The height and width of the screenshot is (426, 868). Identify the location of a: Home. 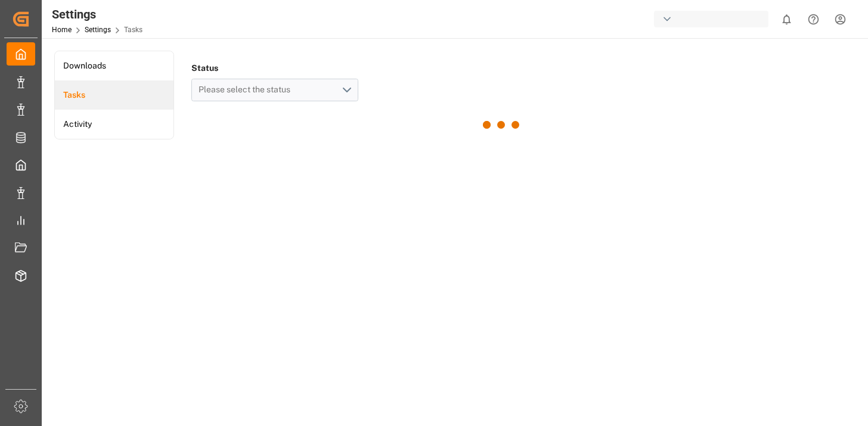
(61, 30).